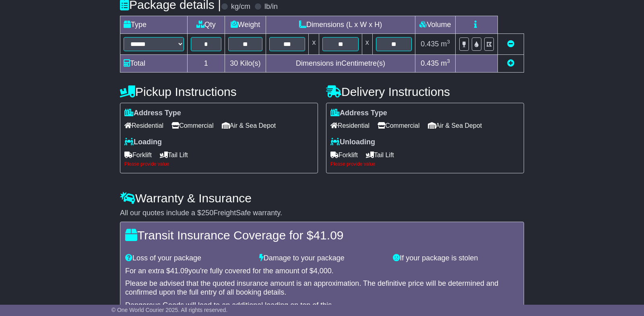 Image resolution: width=644 pixels, height=316 pixels. What do you see at coordinates (154, 63) in the screenshot?
I see `td: Total` at bounding box center [154, 63].